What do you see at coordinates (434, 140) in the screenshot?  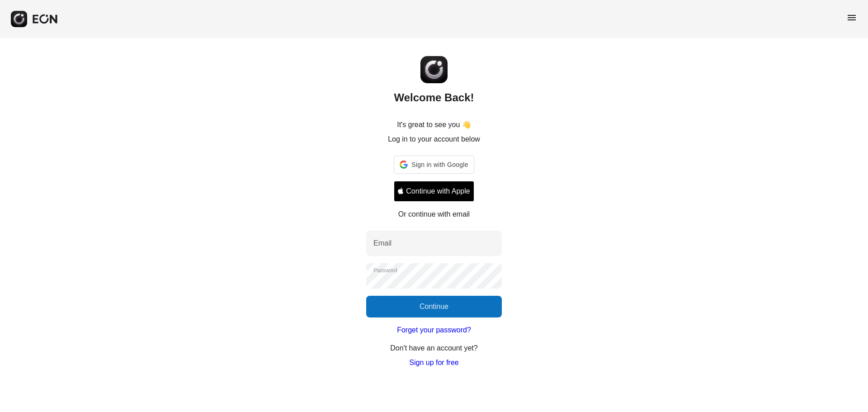 I see `p: Log in to your account below` at bounding box center [434, 140].